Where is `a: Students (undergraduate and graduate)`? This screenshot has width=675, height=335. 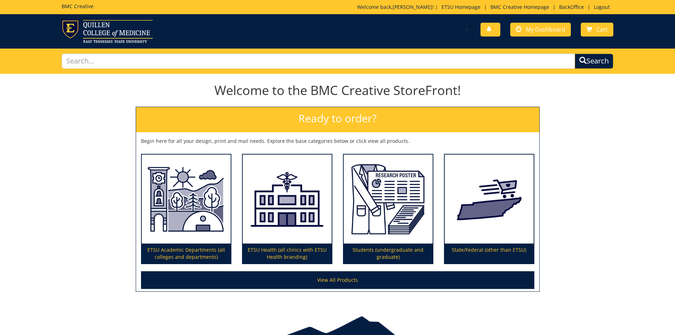
a: Students (undergraduate and graduate) is located at coordinates (388, 209).